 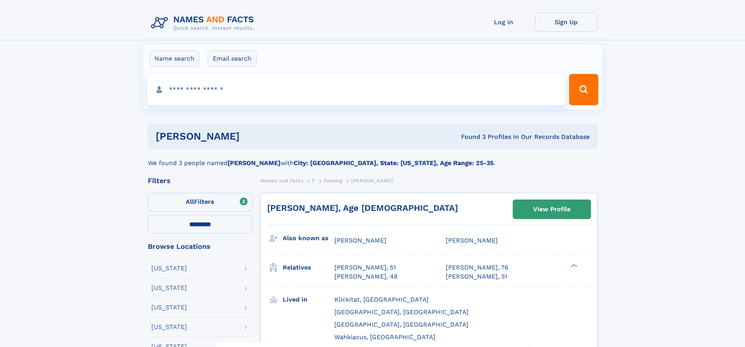 I want to click on button: Search Button, so click(x=583, y=90).